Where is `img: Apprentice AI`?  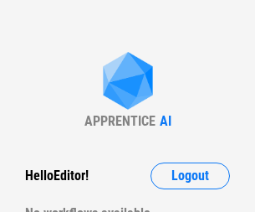
img: Apprentice AI is located at coordinates (128, 82).